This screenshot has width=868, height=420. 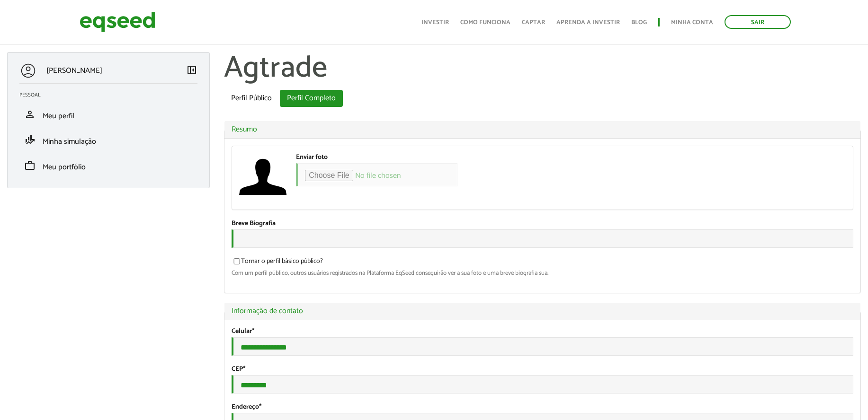 What do you see at coordinates (30, 166) in the screenshot?
I see `span: work` at bounding box center [30, 166].